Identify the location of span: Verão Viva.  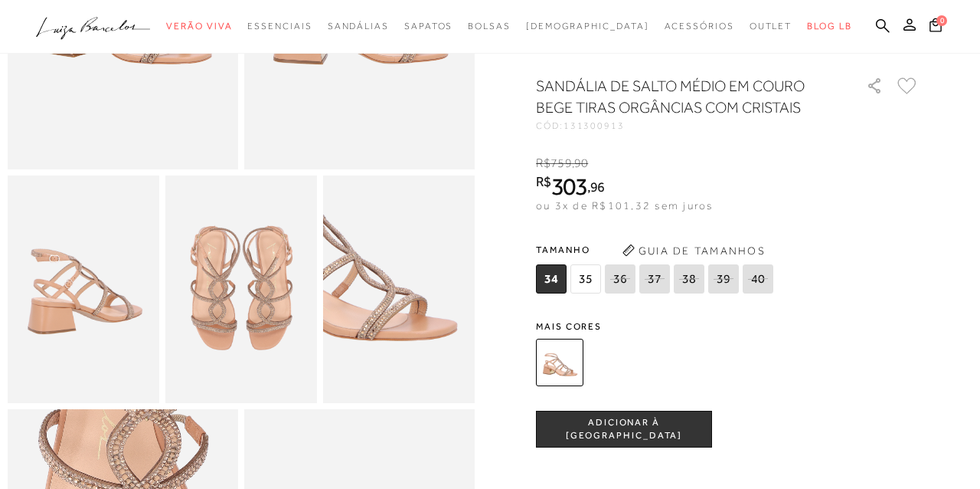
(199, 26).